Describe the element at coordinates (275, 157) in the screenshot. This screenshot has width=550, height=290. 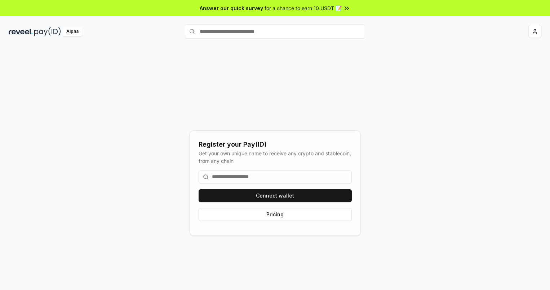
I see `div: Get your own unique name to receive any crypto and stablecoin, from any chain` at that location.